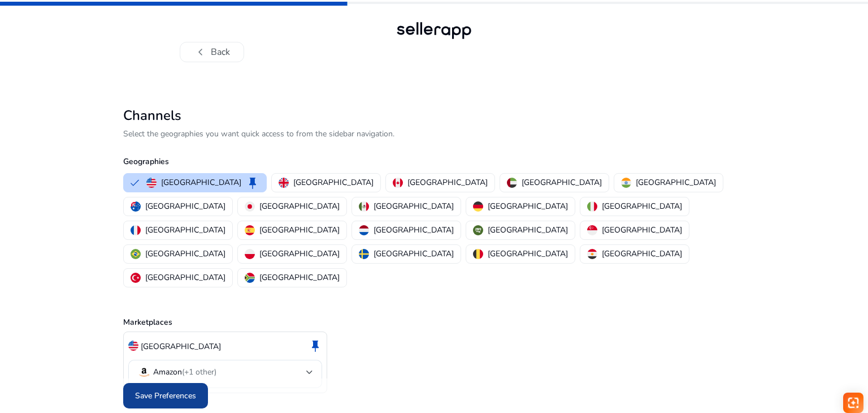 Image resolution: width=868 pixels, height=413 pixels. What do you see at coordinates (512, 183) in the screenshot?
I see `img: ae.svg` at bounding box center [512, 183].